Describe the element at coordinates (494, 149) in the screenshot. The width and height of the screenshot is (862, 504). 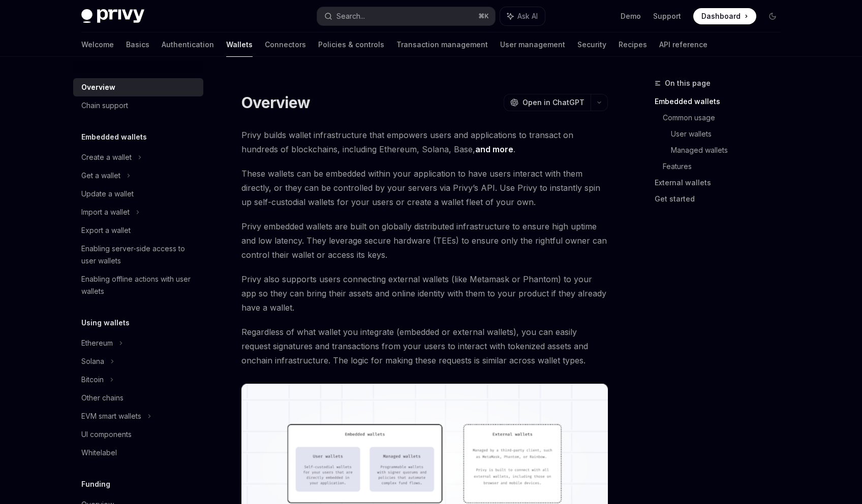
I see `a: and more` at that location.